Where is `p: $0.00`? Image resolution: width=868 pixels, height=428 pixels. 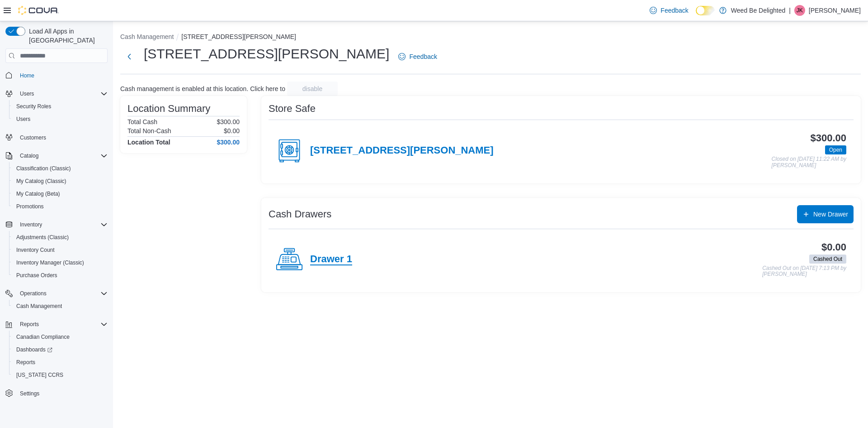
p: $0.00 is located at coordinates (232, 131).